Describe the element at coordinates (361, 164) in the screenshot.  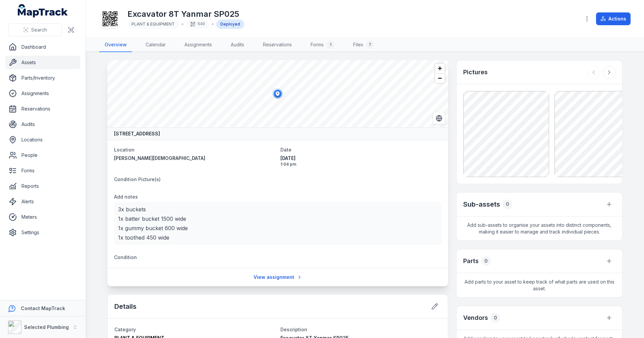
I see `span: 1:04 pm` at that location.